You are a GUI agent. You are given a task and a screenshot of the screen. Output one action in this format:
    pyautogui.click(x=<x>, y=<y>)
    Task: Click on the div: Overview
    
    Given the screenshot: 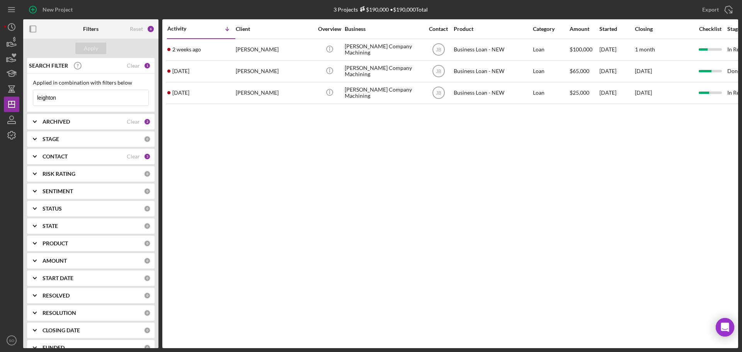 What is the action you would take?
    pyautogui.click(x=329, y=29)
    